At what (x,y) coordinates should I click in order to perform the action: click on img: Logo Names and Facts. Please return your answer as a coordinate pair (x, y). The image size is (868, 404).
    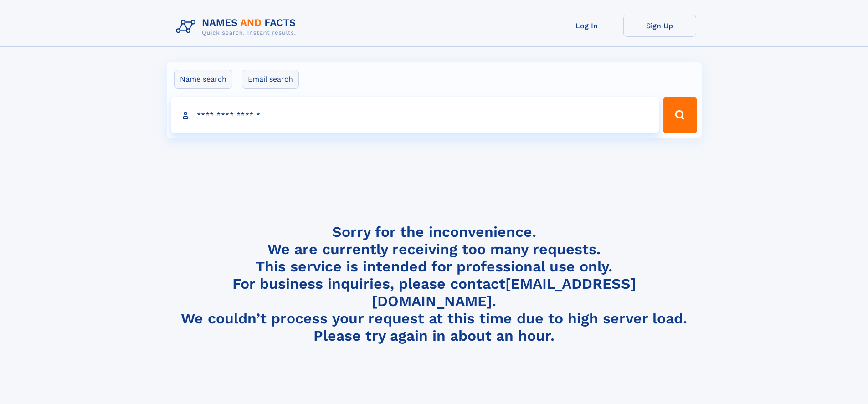
    Looking at the image, I should click on (238, 27).